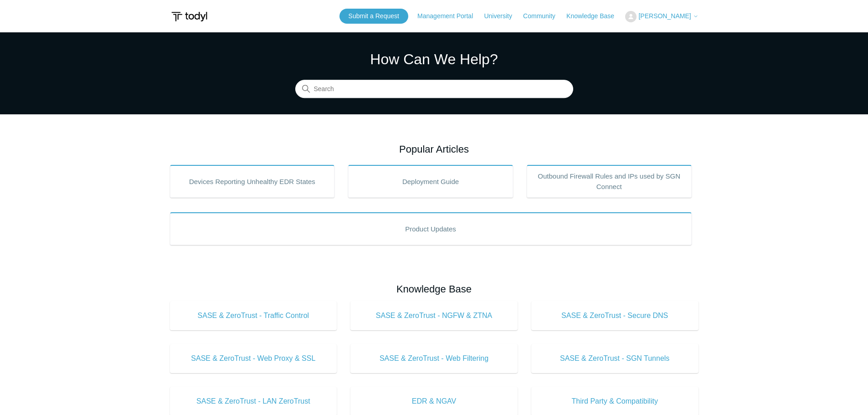 This screenshot has height=415, width=868. What do you see at coordinates (434, 316) in the screenshot?
I see `span: SASE & ZeroTrust - NGFW & ZTNA` at bounding box center [434, 316].